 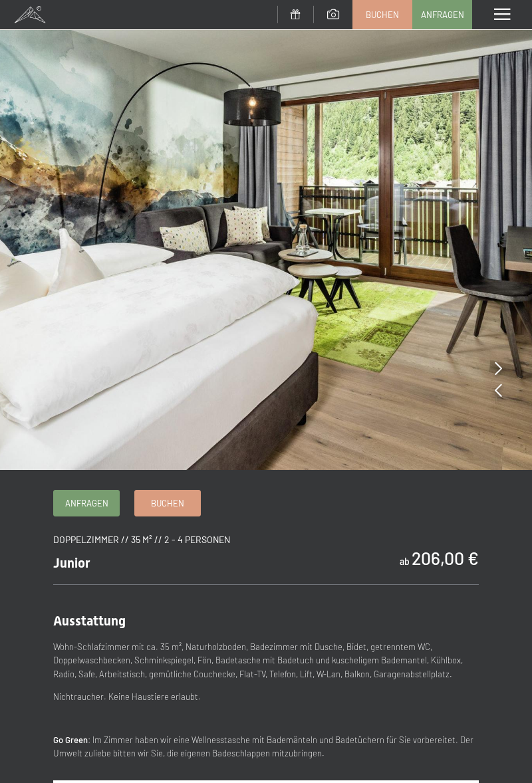 I want to click on p: : Im Zimmer haben wir eine Wellnesstasche mit Bademänteln und Badetüchern für Sie vorbereitet. De..., so click(x=266, y=747).